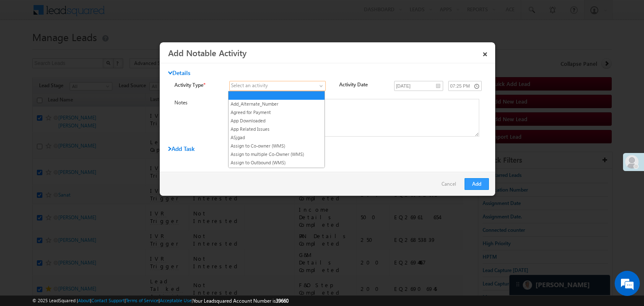 This screenshot has width=644, height=306. I want to click on span: Add Task, so click(181, 148).